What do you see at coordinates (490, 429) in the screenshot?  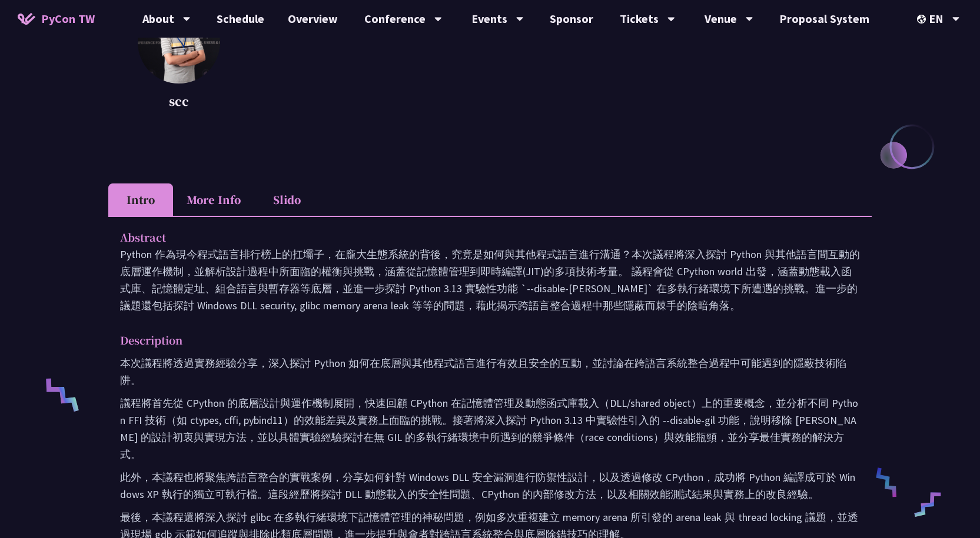 I see `p: 議程將首先從 CPython 的底層設計與運作機制展開，快速回顧 CPython 在記憶體管理及動態函式庫載入（DLL/shared object）上的重要概念，並分析不同 Python FFI...` at bounding box center [490, 429].